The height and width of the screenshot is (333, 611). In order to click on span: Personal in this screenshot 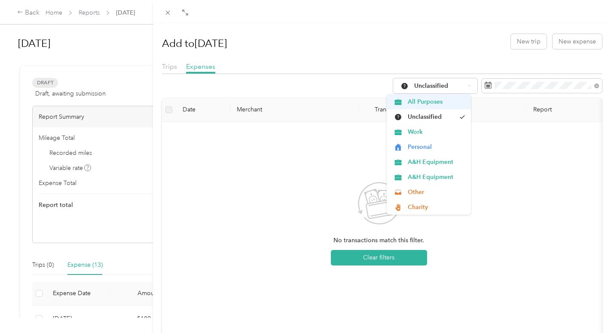, I will do `click(436, 147)`.